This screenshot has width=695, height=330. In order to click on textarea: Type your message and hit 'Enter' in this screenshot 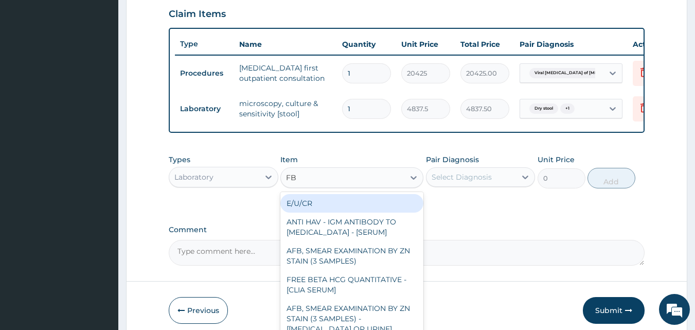, I will do `click(100, 238)`.